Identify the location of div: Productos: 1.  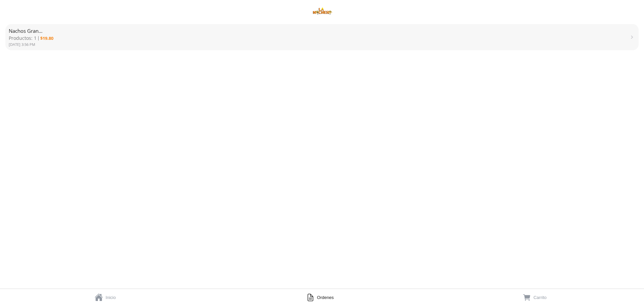
(22, 39).